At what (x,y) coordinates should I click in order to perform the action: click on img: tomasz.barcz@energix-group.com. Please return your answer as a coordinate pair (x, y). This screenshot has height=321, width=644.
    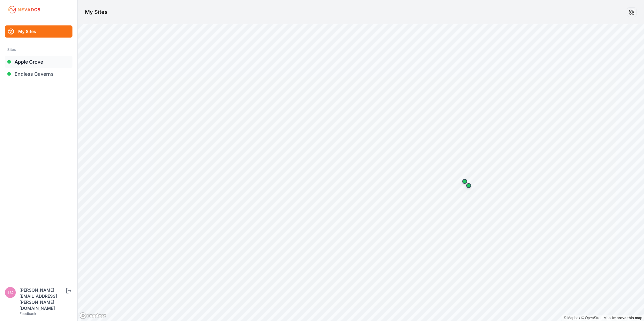
    Looking at the image, I should click on (10, 293).